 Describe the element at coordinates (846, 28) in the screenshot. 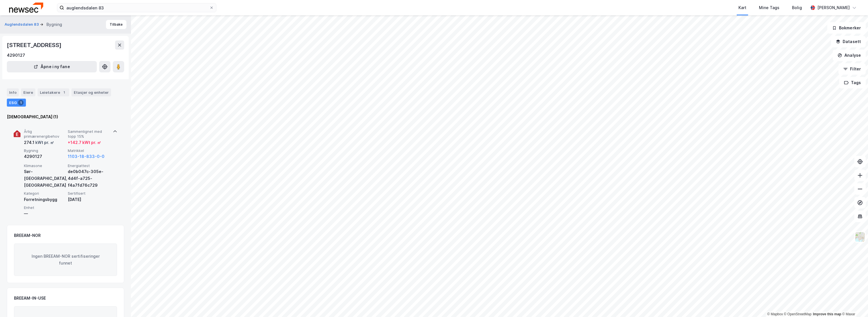

I see `button: Bokmerker` at that location.